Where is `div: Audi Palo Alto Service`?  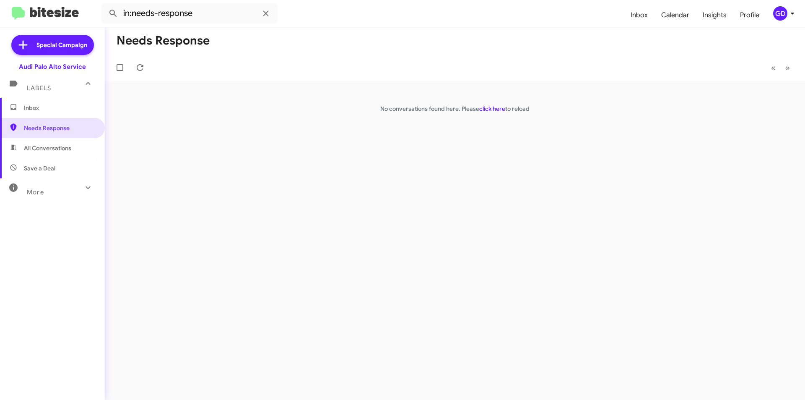
div: Audi Palo Alto Service is located at coordinates (52, 67).